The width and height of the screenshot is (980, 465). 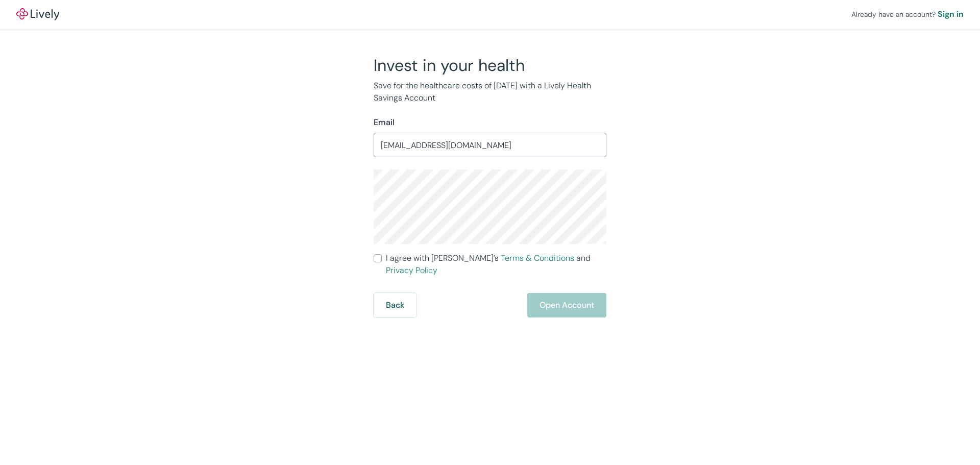 What do you see at coordinates (395, 305) in the screenshot?
I see `button: Back` at bounding box center [395, 305].